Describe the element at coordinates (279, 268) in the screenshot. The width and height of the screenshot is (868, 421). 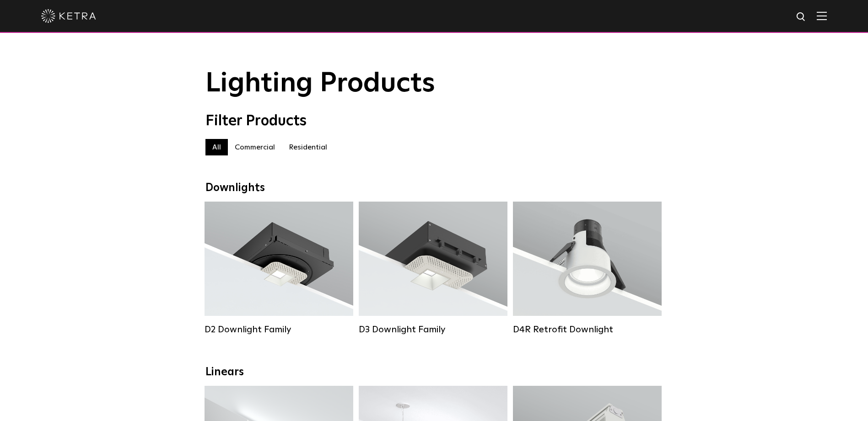
I see `a: D2 Downlight Family Lumen Output:1200Colors:White / Black / Gloss Black / Silver / Bronze / Silve...` at that location.